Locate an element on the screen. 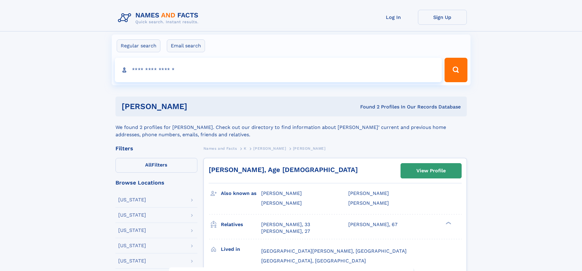 The width and height of the screenshot is (582, 271). div: Filters is located at coordinates (156, 148).